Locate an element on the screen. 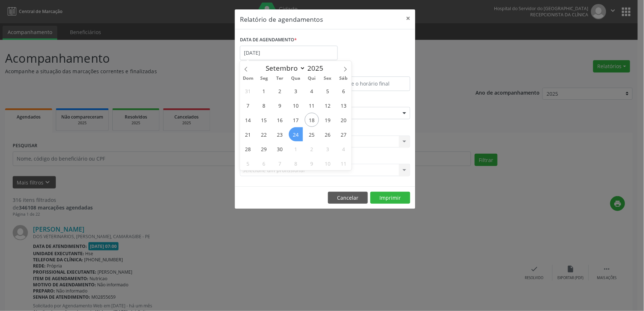 This screenshot has height=311, width=644. span: Setembro 5, 2025 is located at coordinates (328, 90).